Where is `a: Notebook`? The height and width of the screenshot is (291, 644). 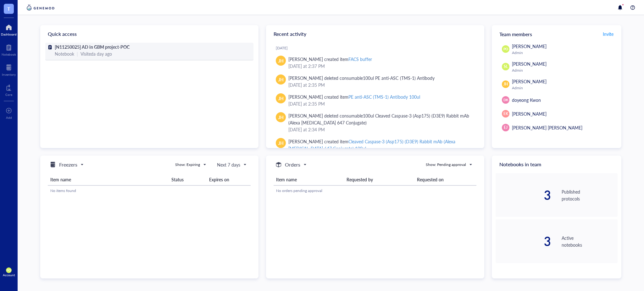
a: Notebook is located at coordinates (9, 49).